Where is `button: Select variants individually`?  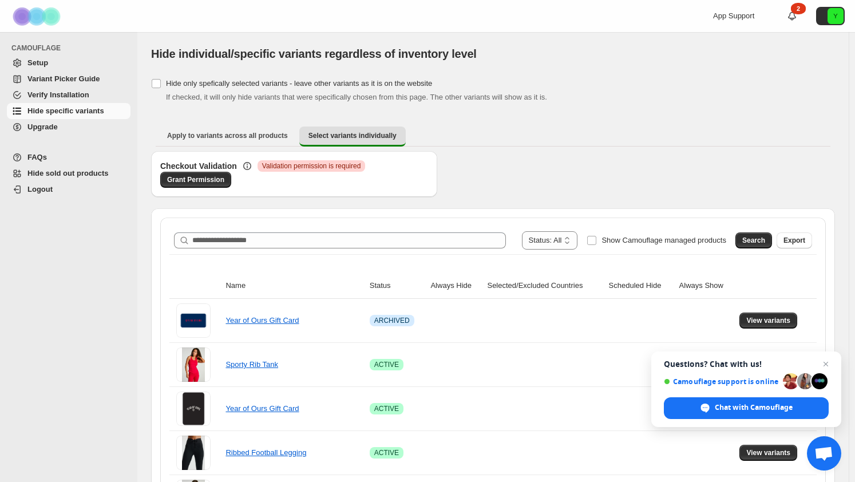
button: Select variants individually is located at coordinates (352, 136).